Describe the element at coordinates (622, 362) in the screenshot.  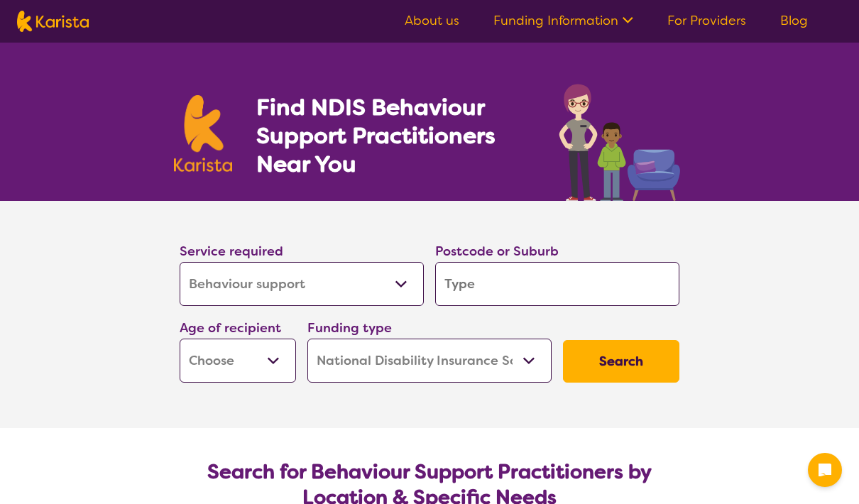
I see `button: Search` at that location.